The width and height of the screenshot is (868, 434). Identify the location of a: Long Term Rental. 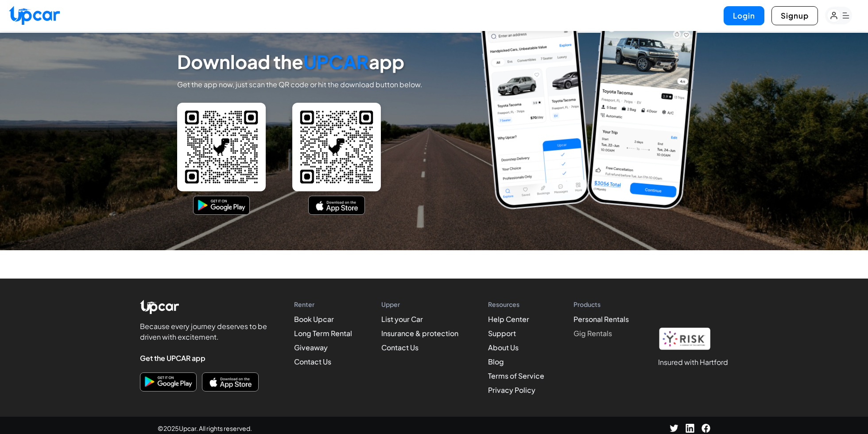
(323, 333).